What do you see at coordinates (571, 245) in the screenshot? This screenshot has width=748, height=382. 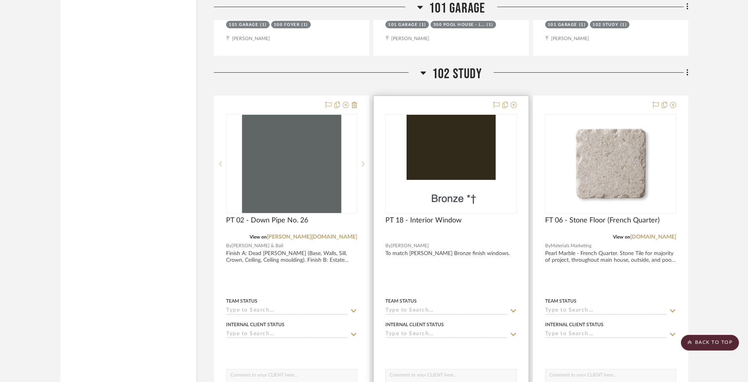 I see `span: Materials Marketing` at bounding box center [571, 245].